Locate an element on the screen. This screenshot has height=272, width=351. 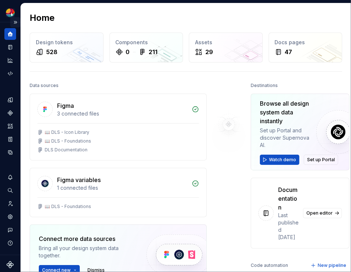
button: Notifications is located at coordinates (10, 177).